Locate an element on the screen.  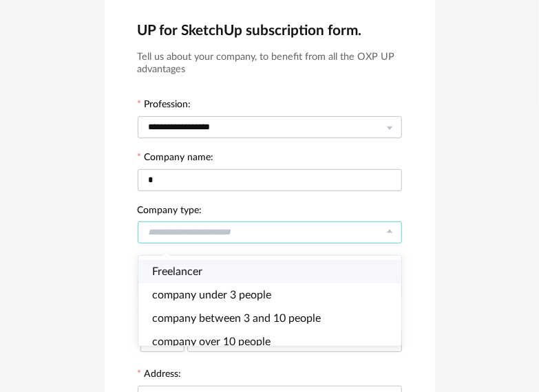
label: Profession: is located at coordinates (165, 106).